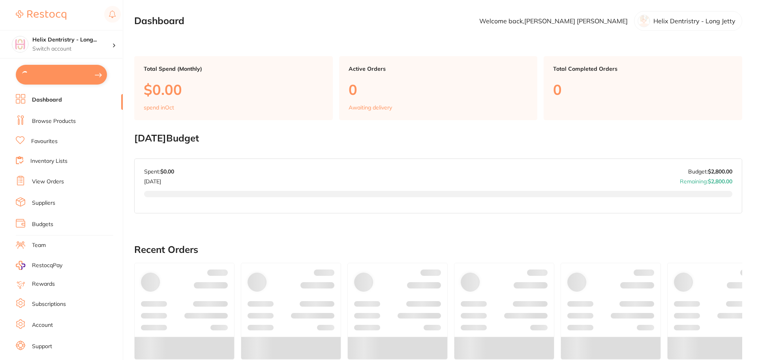  What do you see at coordinates (695, 21) in the screenshot?
I see `p: Helix Dentristry - Long Jetty` at bounding box center [695, 21].